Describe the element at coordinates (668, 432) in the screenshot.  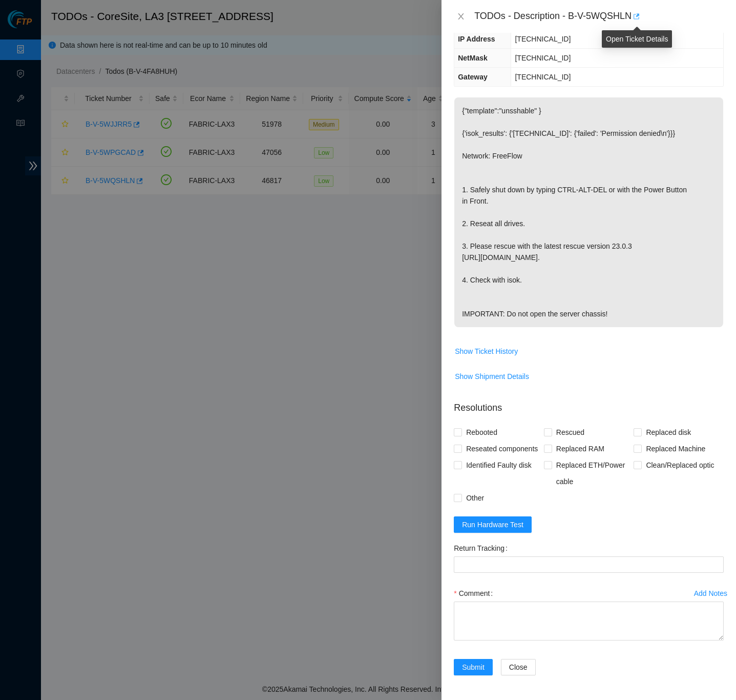
I see `span: Replaced disk` at that location.